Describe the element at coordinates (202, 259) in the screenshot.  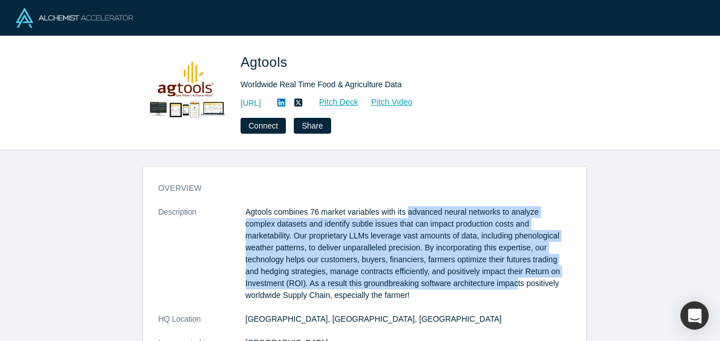
I see `dt: Description` at that location.